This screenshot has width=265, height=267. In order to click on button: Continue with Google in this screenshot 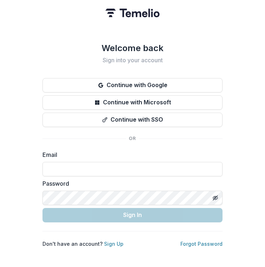, I will do `click(133, 85)`.